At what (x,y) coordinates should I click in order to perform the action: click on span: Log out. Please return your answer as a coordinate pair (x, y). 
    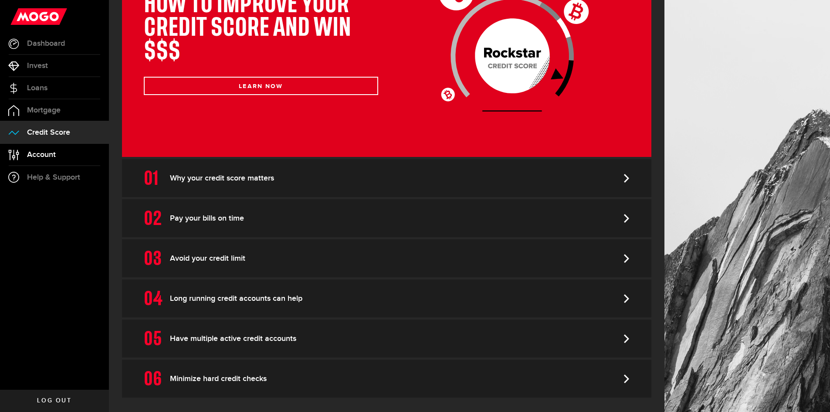
    Looking at the image, I should click on (54, 401).